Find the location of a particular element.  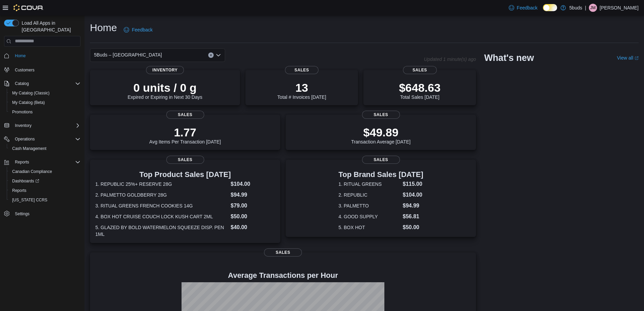

span: Dark Mode is located at coordinates (543, 11).